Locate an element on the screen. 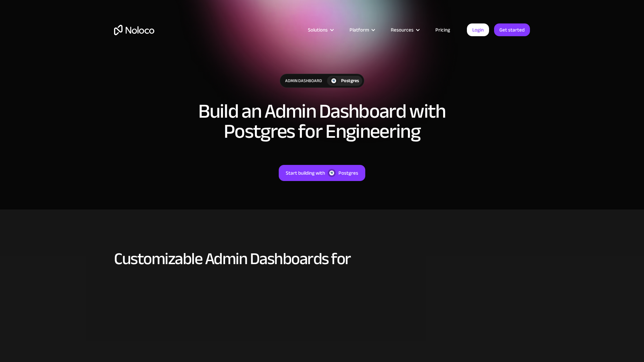 Image resolution: width=644 pixels, height=362 pixels. div: Start building with is located at coordinates (305, 173).